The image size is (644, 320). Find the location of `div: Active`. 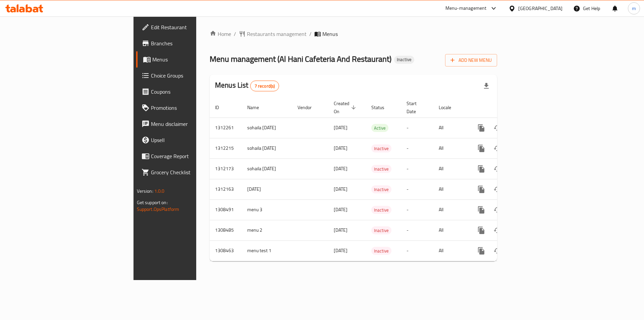

div: Active is located at coordinates (379, 128).